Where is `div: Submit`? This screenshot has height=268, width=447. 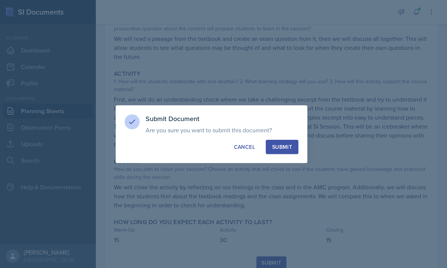 div: Submit is located at coordinates (282, 147).